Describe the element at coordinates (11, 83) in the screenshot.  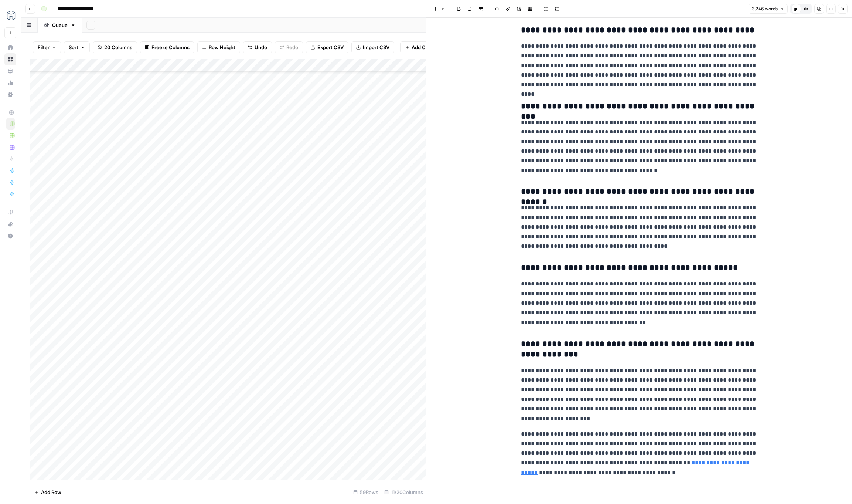
I see `a: Usage` at that location.